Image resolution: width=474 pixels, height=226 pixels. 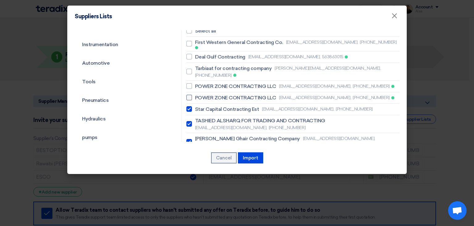 I want to click on a: Hydraulics, so click(x=123, y=119).